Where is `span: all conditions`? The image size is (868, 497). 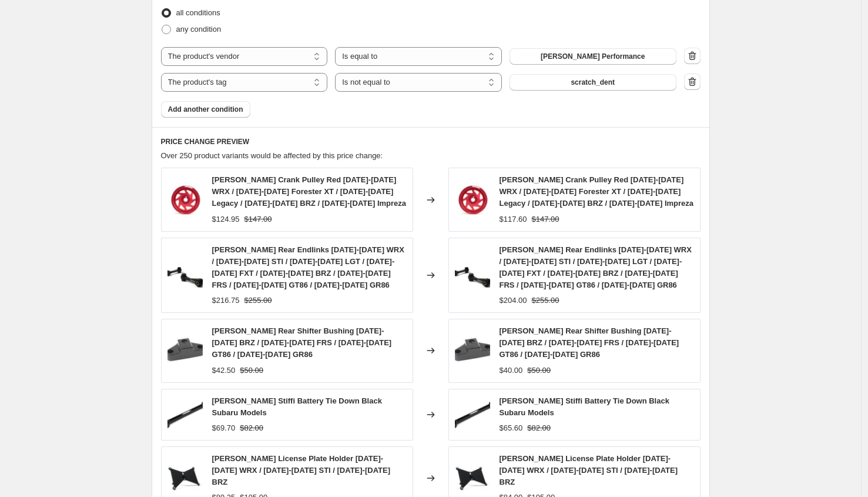 span: all conditions is located at coordinates (198, 12).